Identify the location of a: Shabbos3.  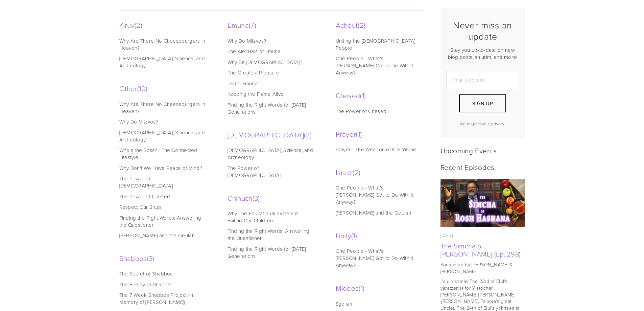
(164, 258).